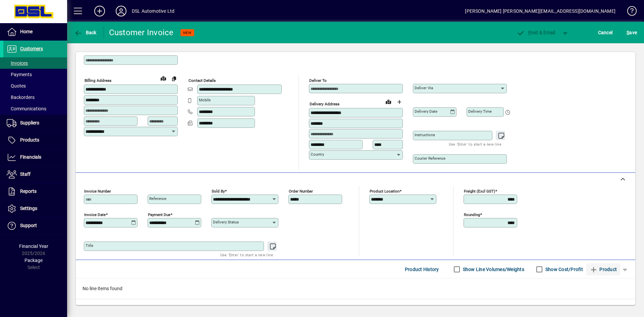 Image resolution: width=644 pixels, height=317 pixels. Describe the element at coordinates (425, 135) in the screenshot. I see `mat-label: Instructions` at that location.